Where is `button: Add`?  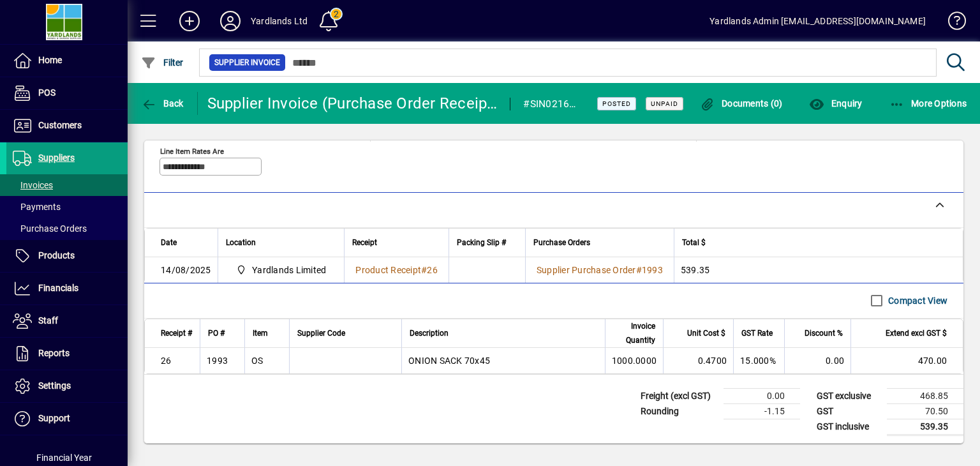 button: Add is located at coordinates (190, 21).